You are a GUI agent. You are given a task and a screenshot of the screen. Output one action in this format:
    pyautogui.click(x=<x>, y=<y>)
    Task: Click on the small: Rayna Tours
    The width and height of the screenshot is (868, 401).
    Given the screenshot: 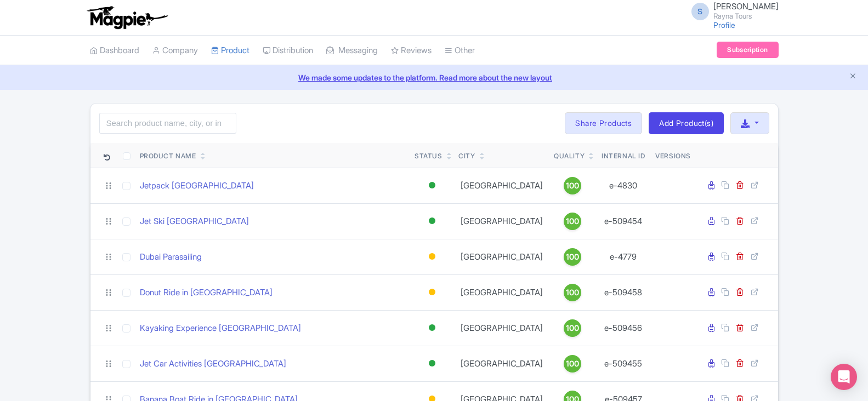 What is the action you would take?
    pyautogui.click(x=746, y=16)
    